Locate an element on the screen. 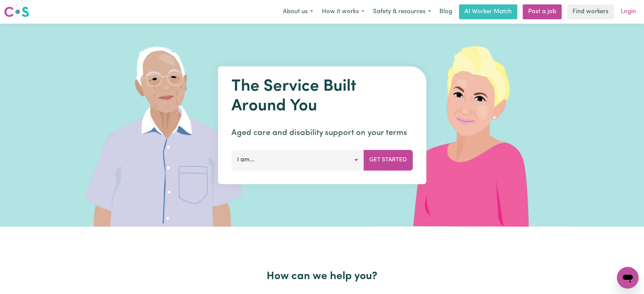  a: Post a job is located at coordinates (542, 12).